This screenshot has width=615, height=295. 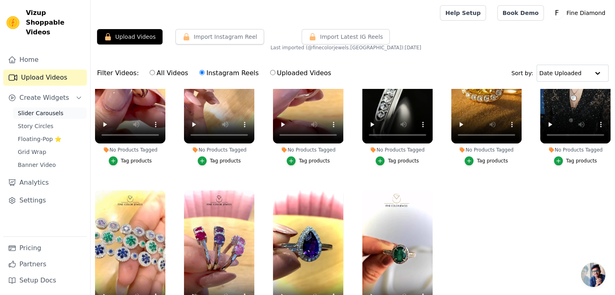 I want to click on a: Settings, so click(x=45, y=201).